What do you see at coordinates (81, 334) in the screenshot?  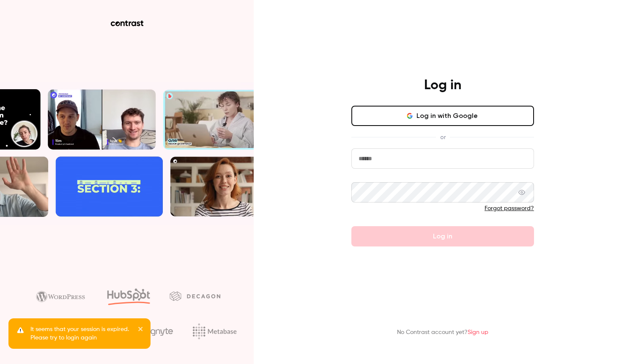 I see `p: It seems that your session is expired. Please try to login again` at bounding box center [81, 334].